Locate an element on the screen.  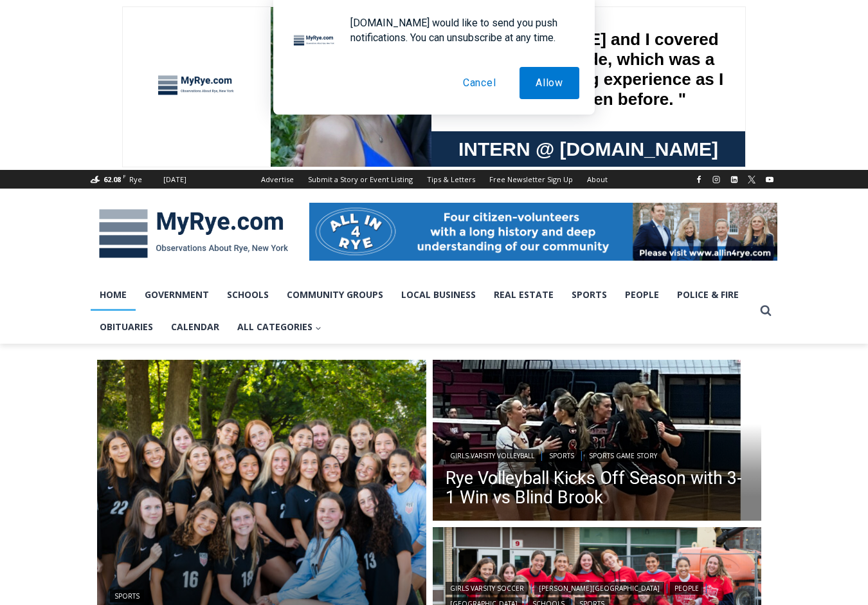
img: notification icon is located at coordinates (315, 42).